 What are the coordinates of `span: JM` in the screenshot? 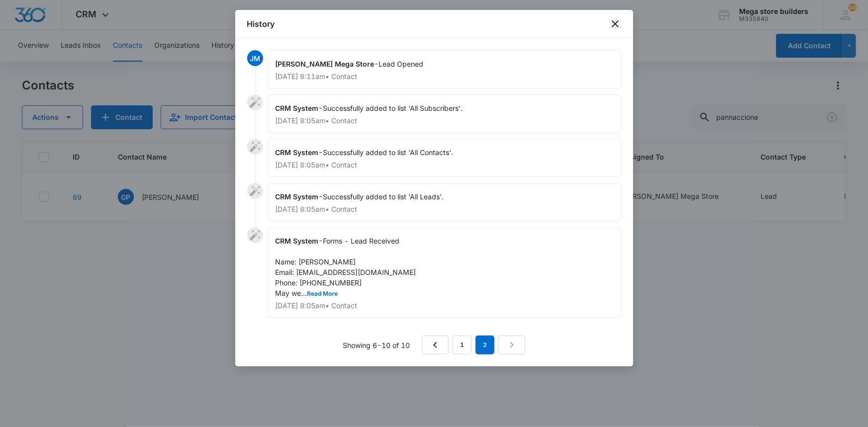 It's located at (255, 58).